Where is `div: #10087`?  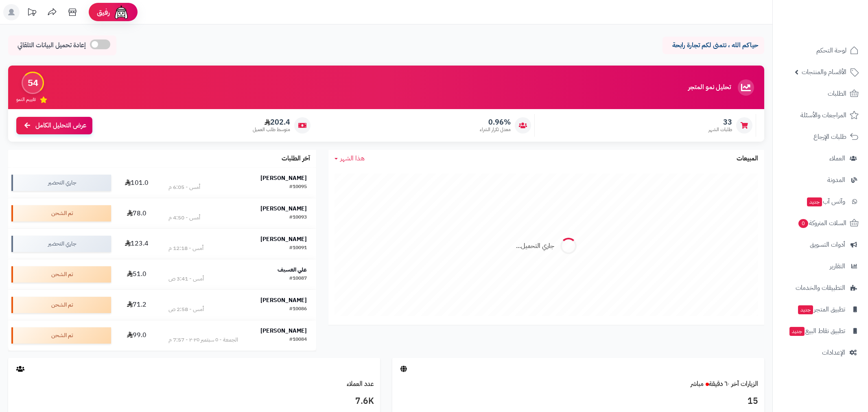
div: #10087 is located at coordinates (298, 279).